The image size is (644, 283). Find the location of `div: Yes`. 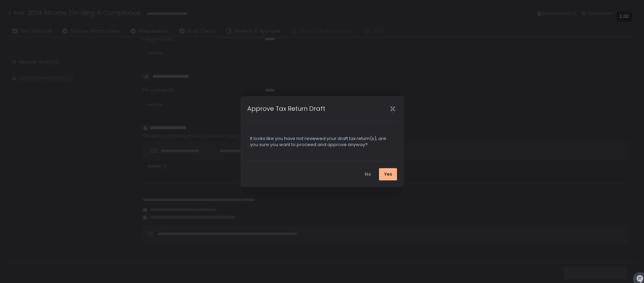

div: Yes is located at coordinates (388, 174).